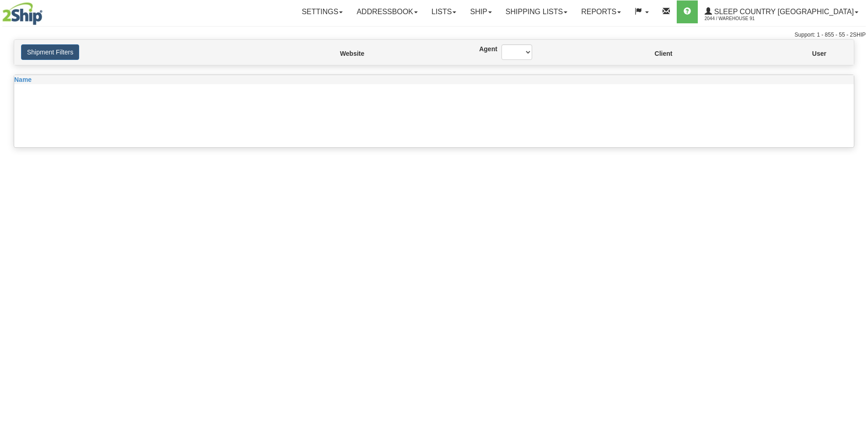  Describe the element at coordinates (50, 52) in the screenshot. I see `button: Shipment Filters` at that location.